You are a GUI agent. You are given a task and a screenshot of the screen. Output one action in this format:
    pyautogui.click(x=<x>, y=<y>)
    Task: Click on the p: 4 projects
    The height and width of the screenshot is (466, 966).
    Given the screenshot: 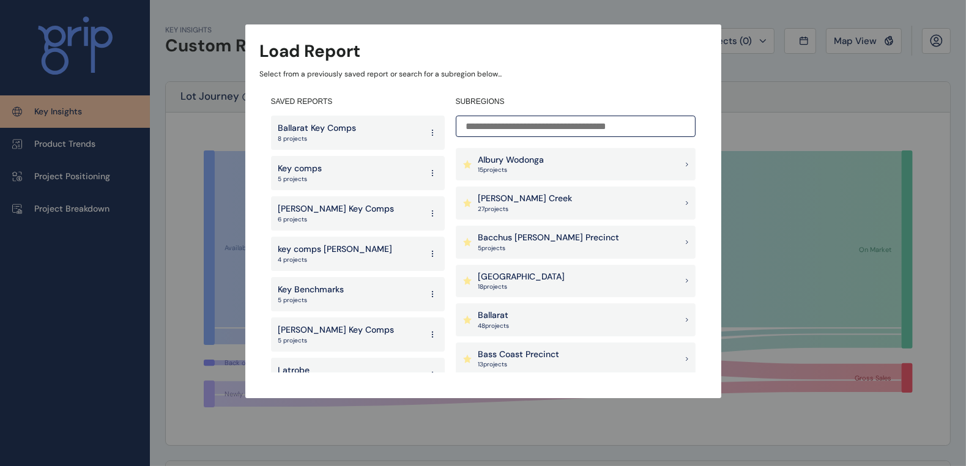 What is the action you would take?
    pyautogui.click(x=335, y=260)
    